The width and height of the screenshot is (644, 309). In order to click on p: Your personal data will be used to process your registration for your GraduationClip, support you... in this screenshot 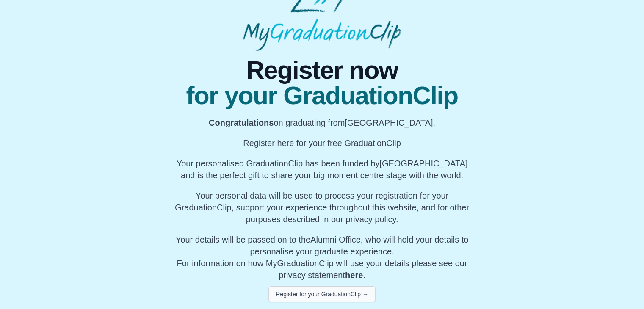, I will do `click(322, 207)`.